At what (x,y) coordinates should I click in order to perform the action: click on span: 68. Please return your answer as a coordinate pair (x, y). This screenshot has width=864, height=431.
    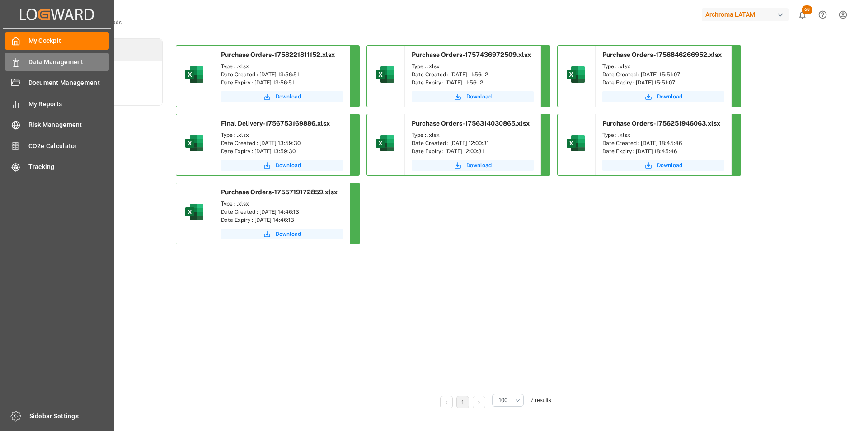
    Looking at the image, I should click on (807, 10).